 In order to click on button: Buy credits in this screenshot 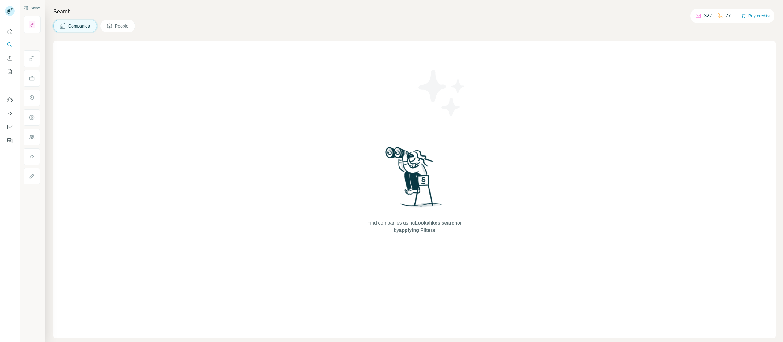, I will do `click(755, 16)`.